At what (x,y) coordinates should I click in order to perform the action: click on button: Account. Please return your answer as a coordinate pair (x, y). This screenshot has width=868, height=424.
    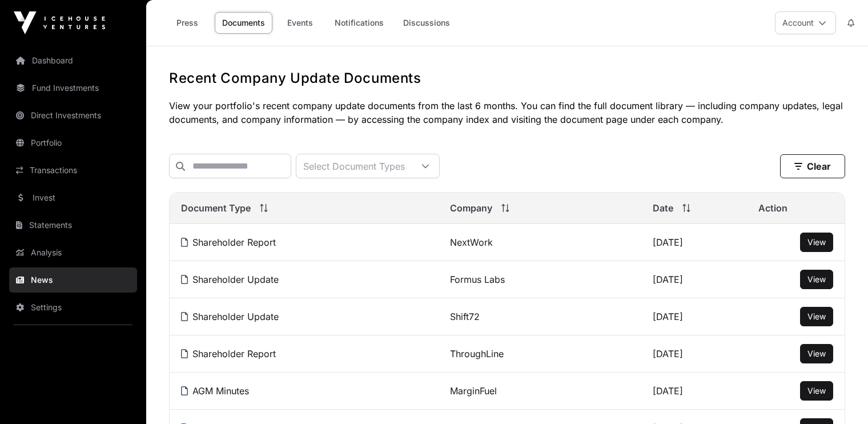
    Looking at the image, I should click on (805, 23).